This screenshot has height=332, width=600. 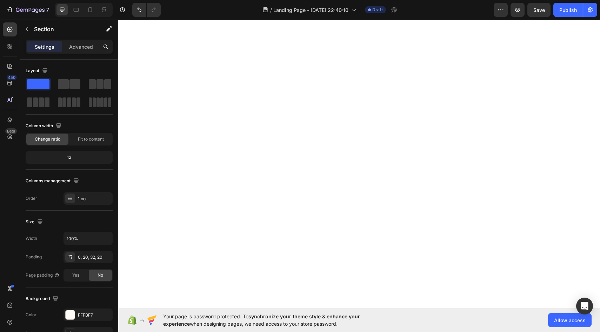 I want to click on div: Color, so click(x=31, y=315).